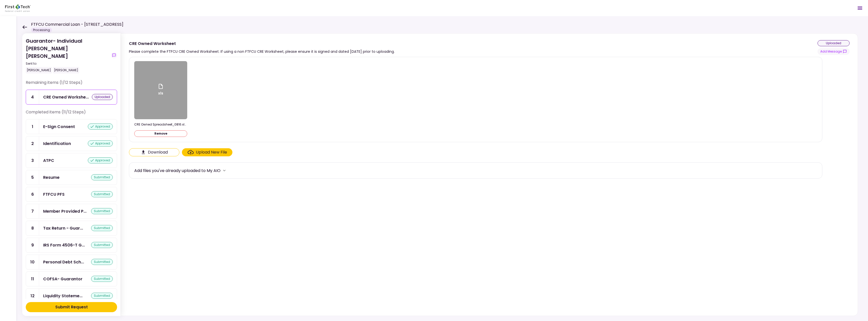 The height and width of the screenshot is (321, 868). I want to click on div: 11, so click(32, 279).